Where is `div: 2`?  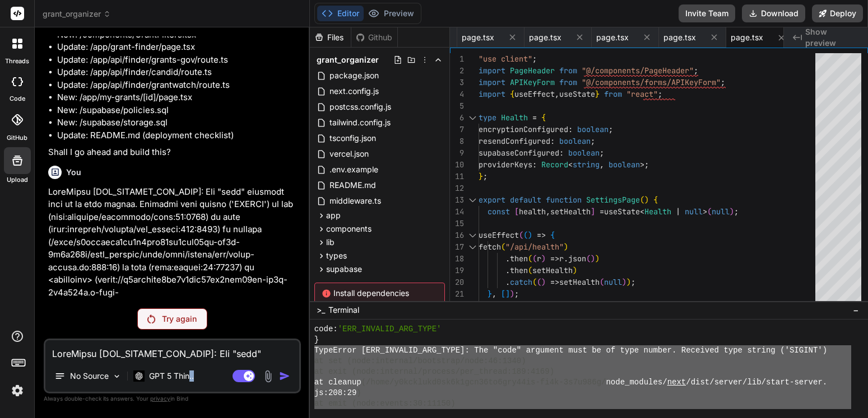
div: 2 is located at coordinates (457, 71).